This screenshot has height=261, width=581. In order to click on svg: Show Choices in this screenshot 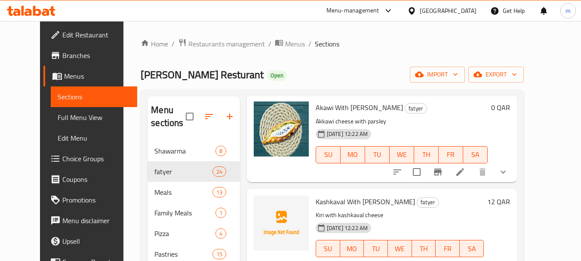, I will do `click(504, 172)`.